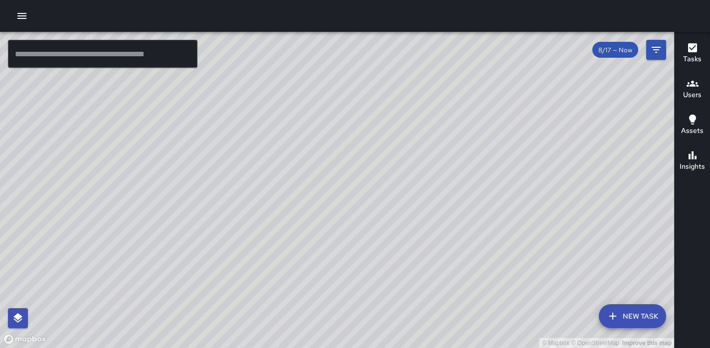 The height and width of the screenshot is (348, 710). What do you see at coordinates (615, 50) in the screenshot?
I see `span: 8/17 — Now` at bounding box center [615, 50].